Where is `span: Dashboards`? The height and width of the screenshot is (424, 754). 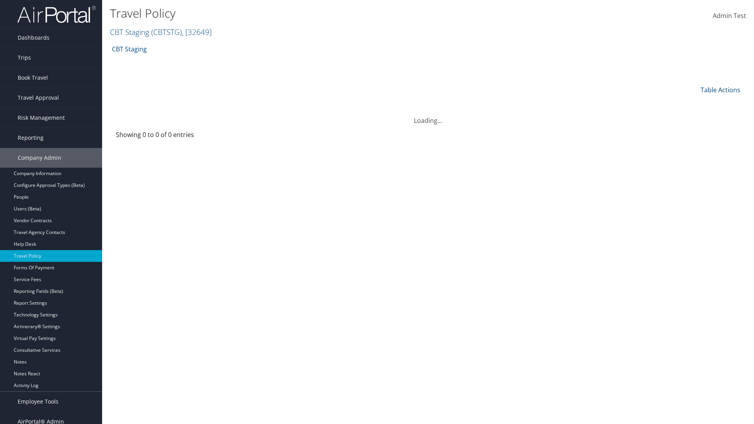
span: Dashboards is located at coordinates (33, 38).